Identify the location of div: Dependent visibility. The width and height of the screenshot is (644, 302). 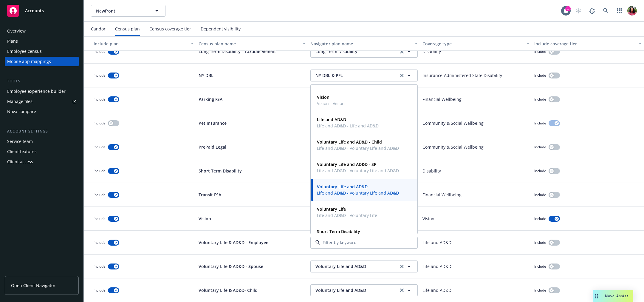
(221, 29).